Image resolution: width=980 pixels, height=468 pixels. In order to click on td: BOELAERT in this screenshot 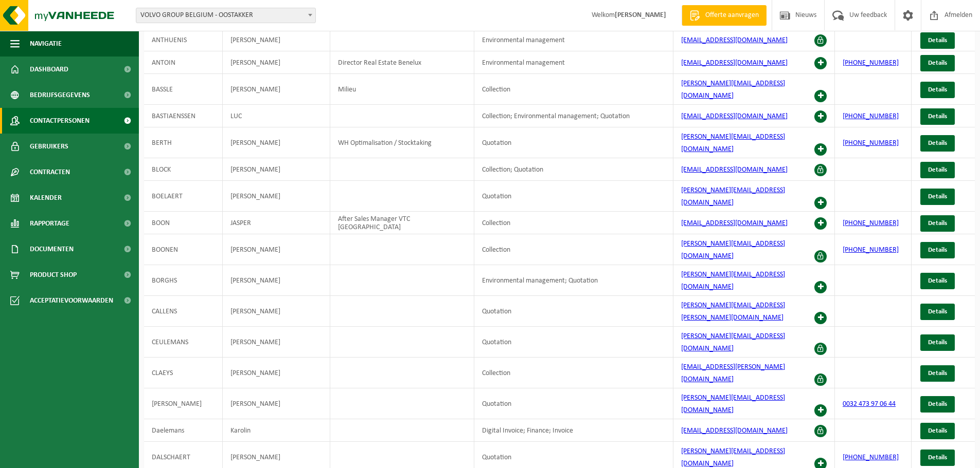, I will do `click(183, 197)`.